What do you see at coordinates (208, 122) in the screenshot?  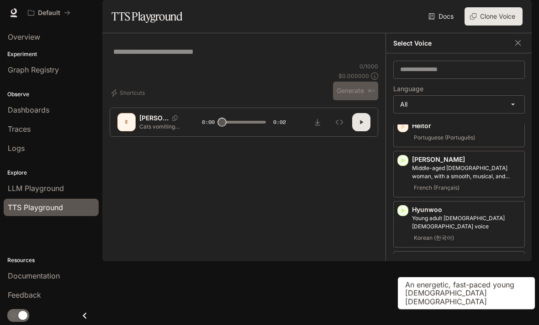 I see `span: 0:00` at bounding box center [208, 122].